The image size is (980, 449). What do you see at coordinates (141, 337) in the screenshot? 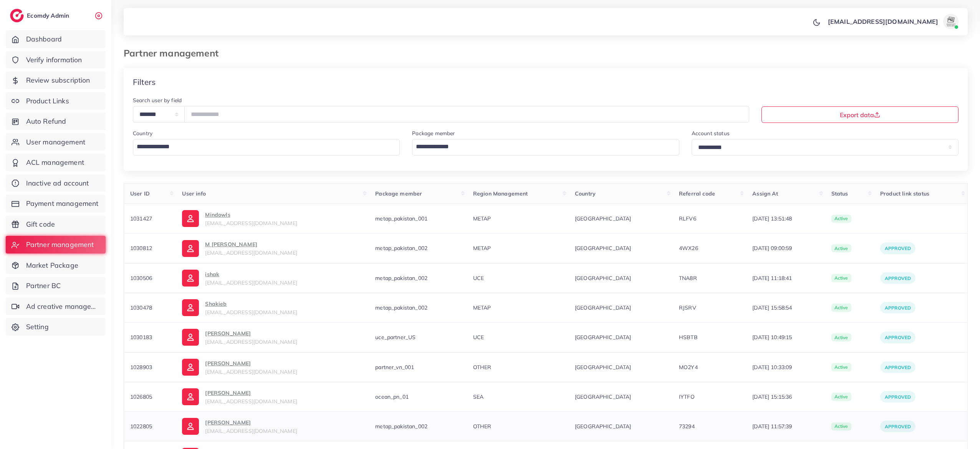
I see `span: 1030183` at bounding box center [141, 337].